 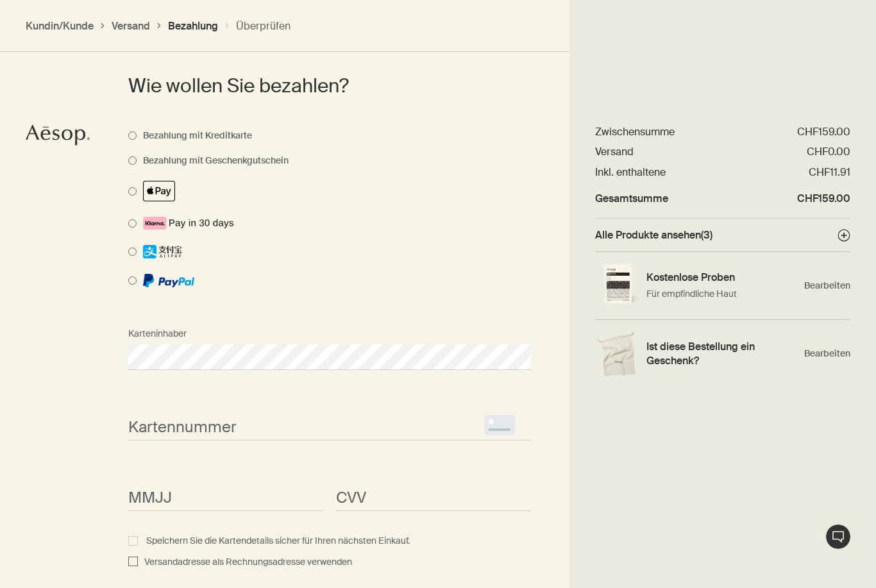 What do you see at coordinates (723, 235) in the screenshot?
I see `button: Alle Produkte ansehen(3)` at bounding box center [723, 235].